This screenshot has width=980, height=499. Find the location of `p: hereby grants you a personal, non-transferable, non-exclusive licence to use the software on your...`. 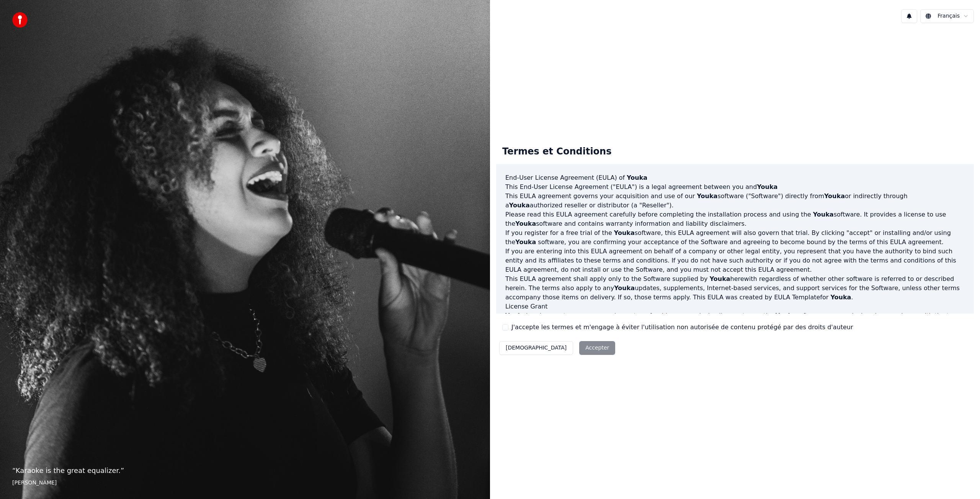

p: hereby grants you a personal, non-transferable, non-exclusive licence to use the software on your... is located at coordinates (735, 320).